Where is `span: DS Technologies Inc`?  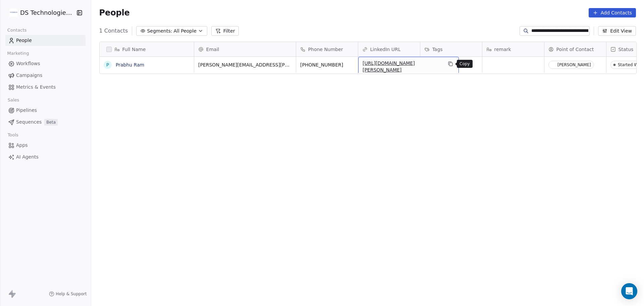 span: DS Technologies Inc is located at coordinates (47, 13).